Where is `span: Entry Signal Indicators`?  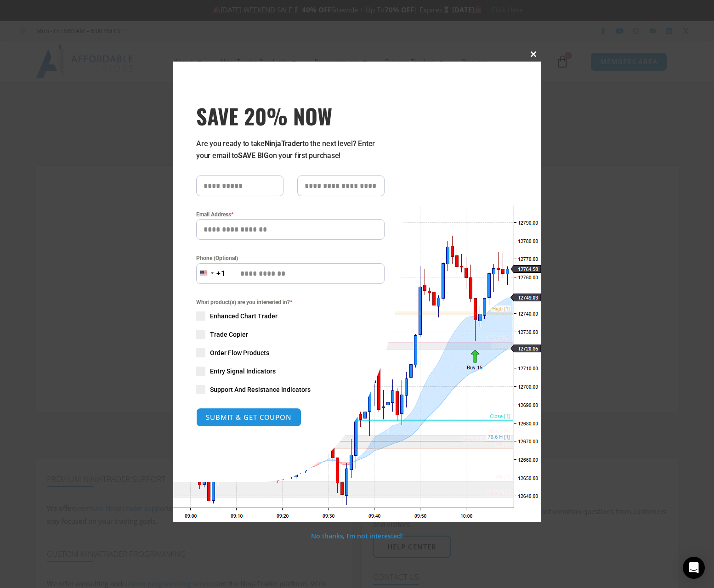 span: Entry Signal Indicators is located at coordinates (243, 371).